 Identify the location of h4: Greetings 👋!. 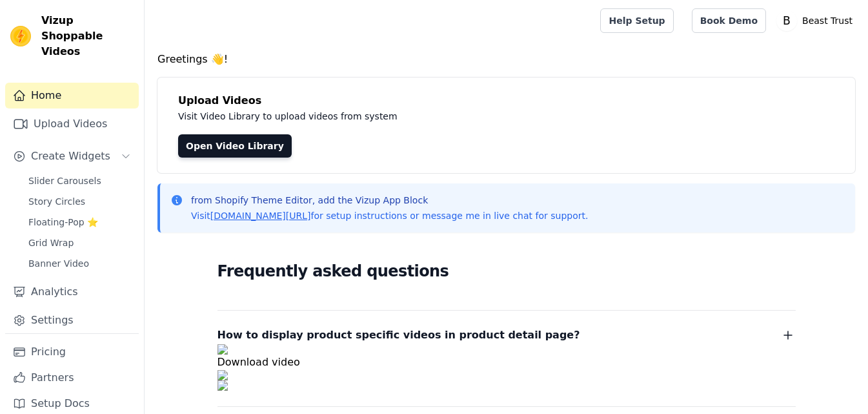
(506, 60).